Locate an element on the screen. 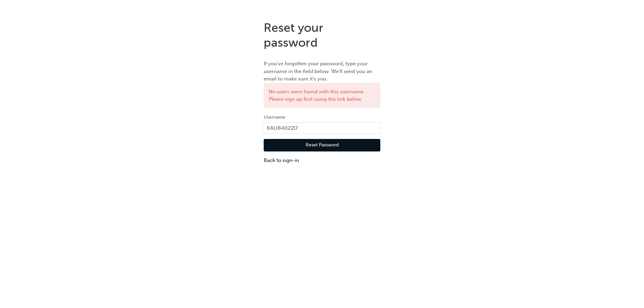 This screenshot has height=308, width=644. label: Username is located at coordinates (322, 118).